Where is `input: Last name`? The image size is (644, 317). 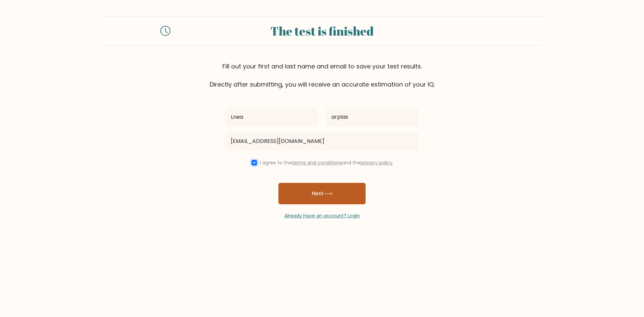 input: Last name is located at coordinates (372, 117).